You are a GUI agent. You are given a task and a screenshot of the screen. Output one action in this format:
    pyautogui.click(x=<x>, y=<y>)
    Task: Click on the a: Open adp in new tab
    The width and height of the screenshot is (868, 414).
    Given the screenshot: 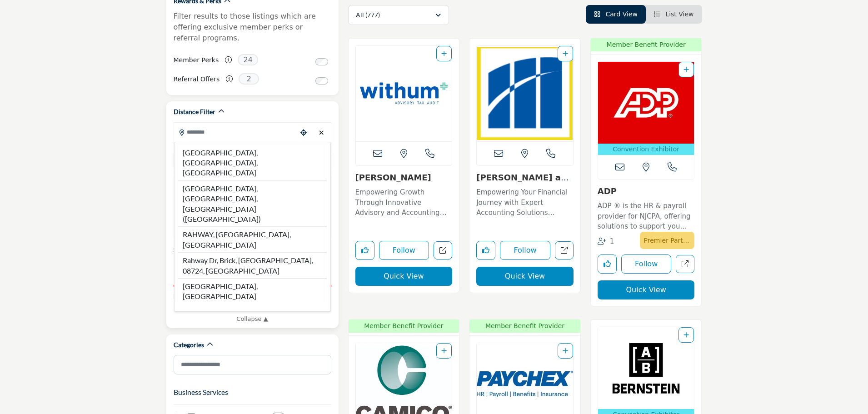 What is the action you would take?
    pyautogui.click(x=685, y=264)
    